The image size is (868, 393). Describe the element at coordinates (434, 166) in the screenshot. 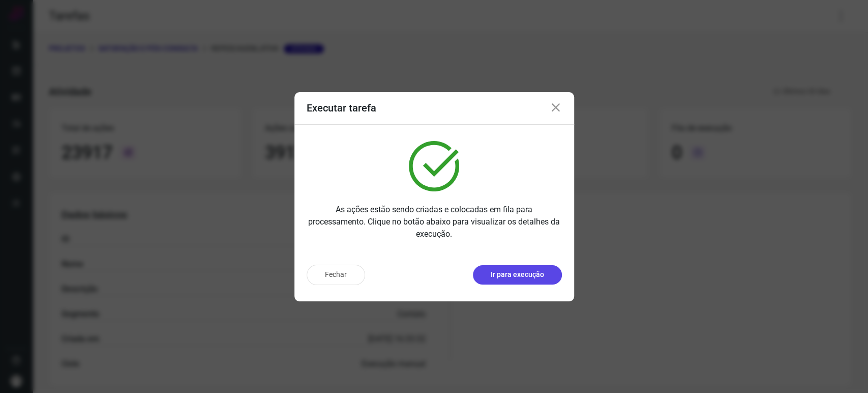

I see `img: verified.svg` at that location.